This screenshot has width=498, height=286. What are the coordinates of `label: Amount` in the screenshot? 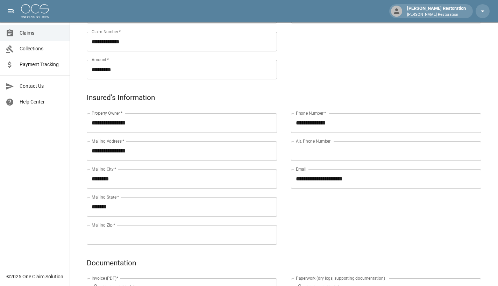 It's located at (100, 60).